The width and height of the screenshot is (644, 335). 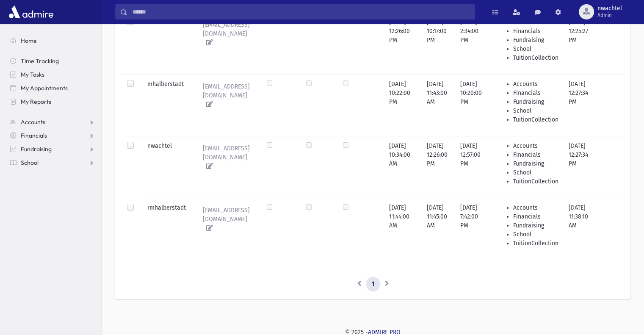 I want to click on span: Fundraising, so click(x=36, y=149).